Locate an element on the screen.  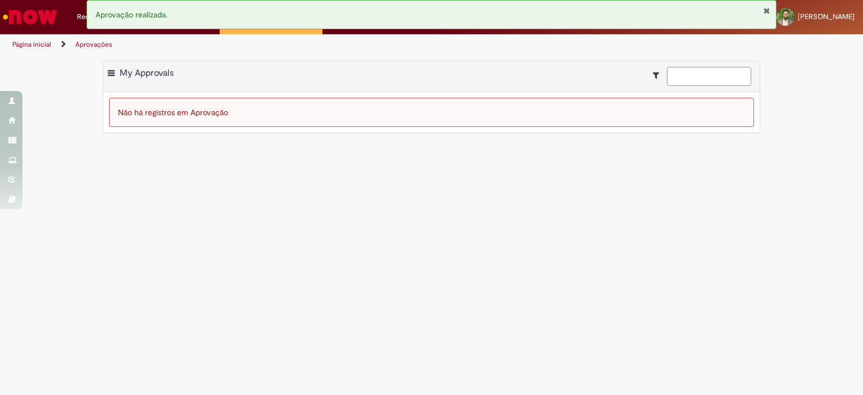
span: Aprovação realizada. is located at coordinates (131, 15).